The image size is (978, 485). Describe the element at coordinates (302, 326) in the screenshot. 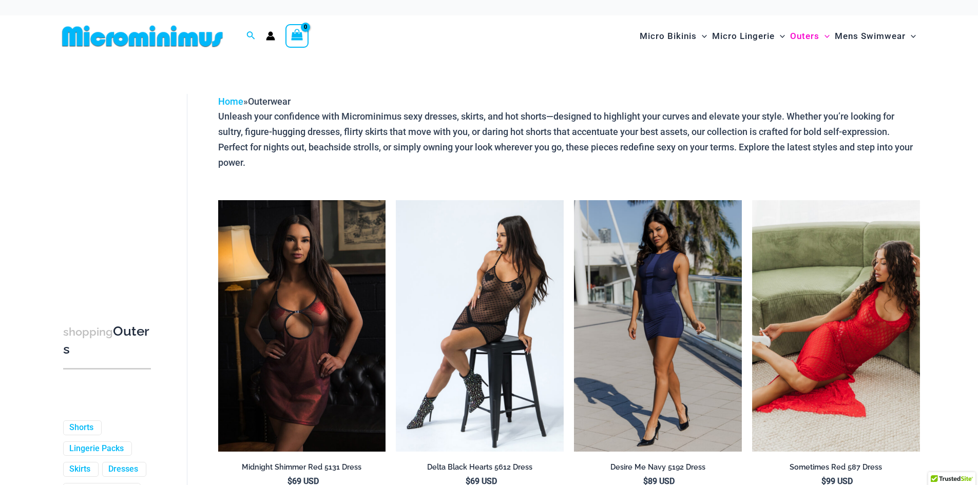

I see `a: Midnight Shimmer Red 5131 Dress 03v3Midnight Shimmer Red 5131 Dress 05Midnight Shimmer Red 5131 D...` at that location.